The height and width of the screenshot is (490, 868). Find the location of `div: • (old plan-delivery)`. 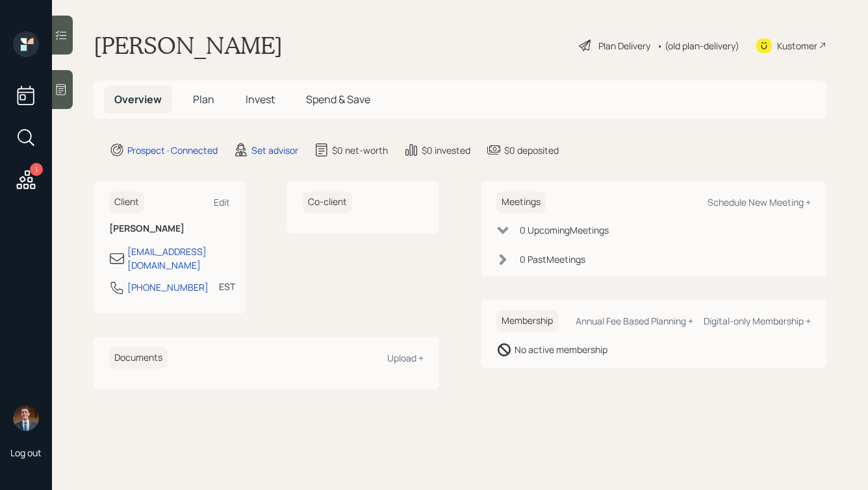

div: • (old plan-delivery) is located at coordinates (697, 46).